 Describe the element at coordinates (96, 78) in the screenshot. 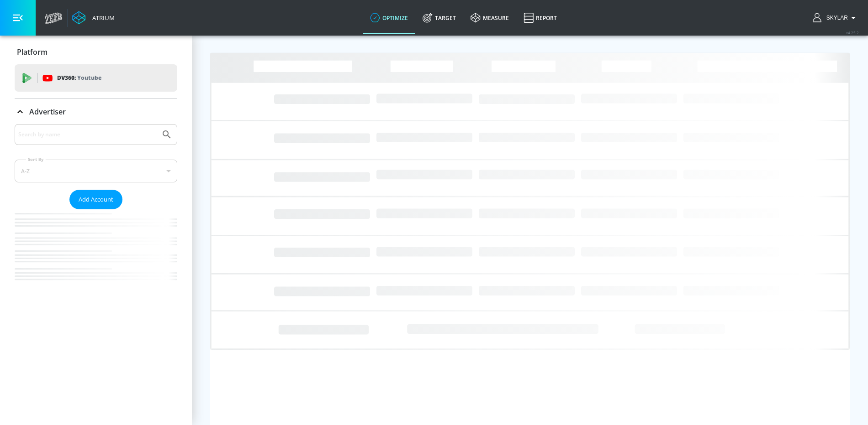

I see `div: DV360: Youtube` at that location.